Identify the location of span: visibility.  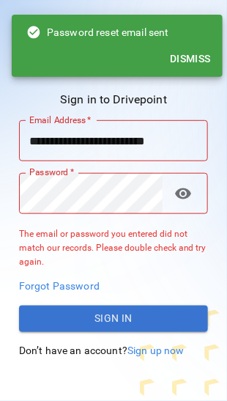
(183, 194).